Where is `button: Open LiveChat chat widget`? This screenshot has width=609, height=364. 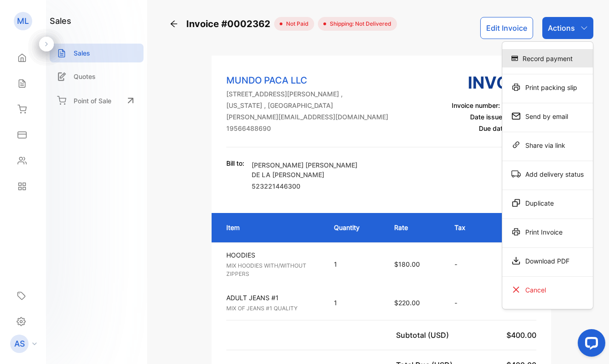 button: Open LiveChat chat widget is located at coordinates (21, 17).